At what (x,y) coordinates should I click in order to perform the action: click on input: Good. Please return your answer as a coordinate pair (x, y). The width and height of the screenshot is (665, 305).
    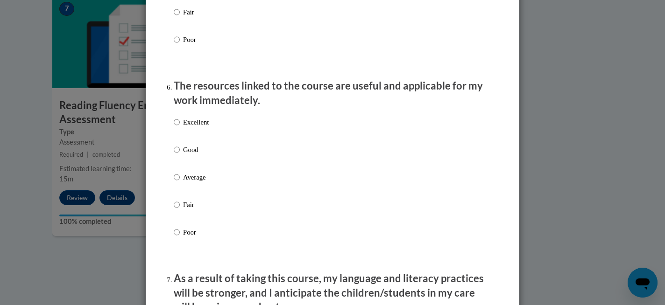
    Looking at the image, I should click on (176, 150).